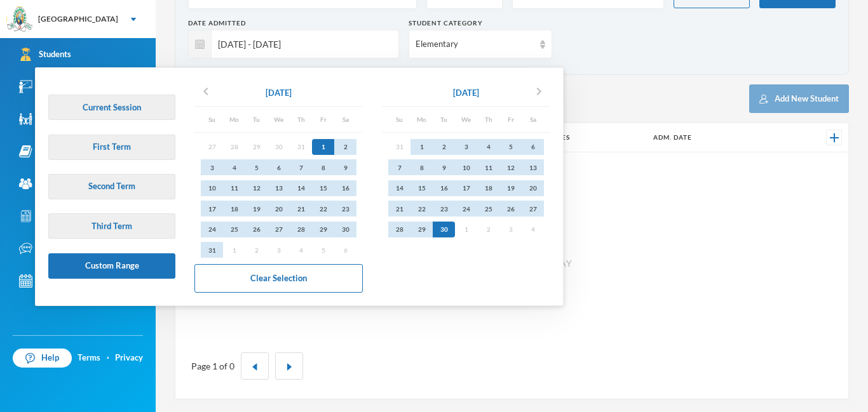  I want to click on button: Clear Selection, so click(279, 278).